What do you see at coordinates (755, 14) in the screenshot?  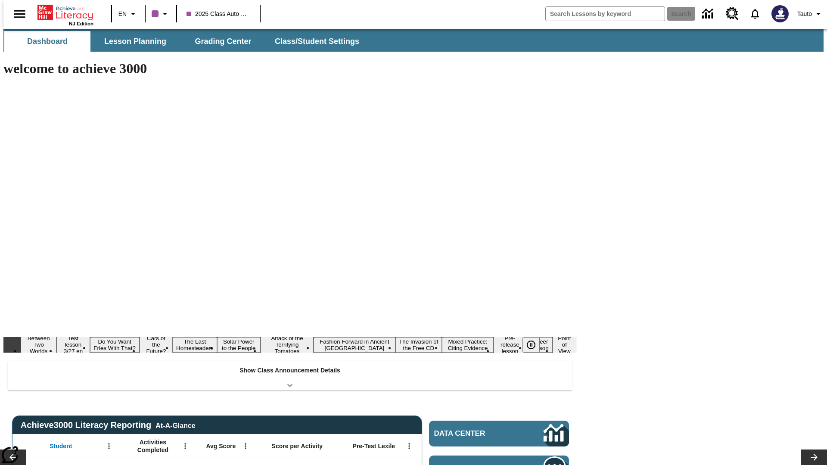 I see `a: Notifications` at bounding box center [755, 14].